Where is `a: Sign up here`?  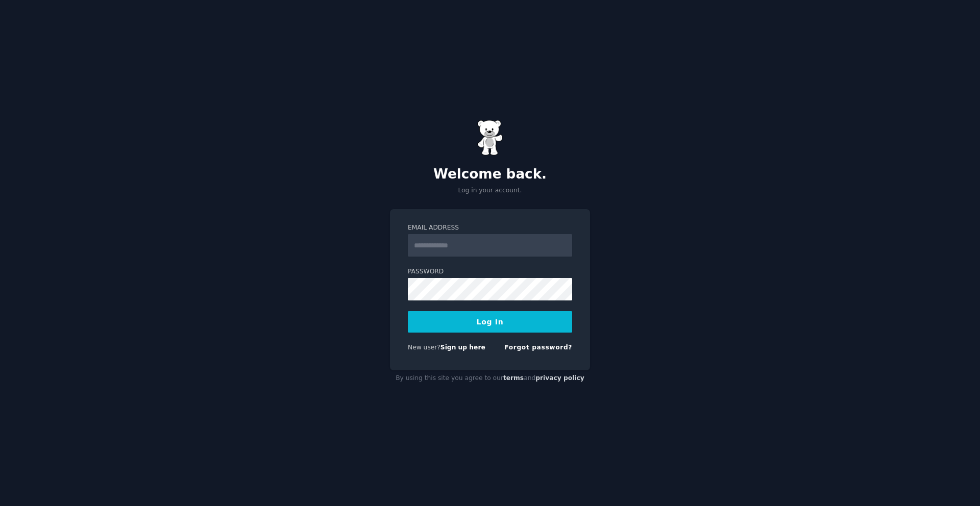
a: Sign up here is located at coordinates (463, 347).